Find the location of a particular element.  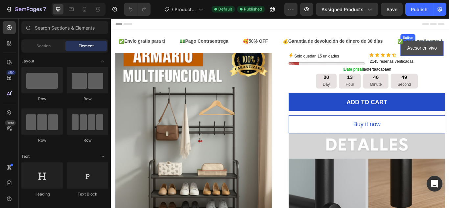

div: Publish is located at coordinates (419, 9).